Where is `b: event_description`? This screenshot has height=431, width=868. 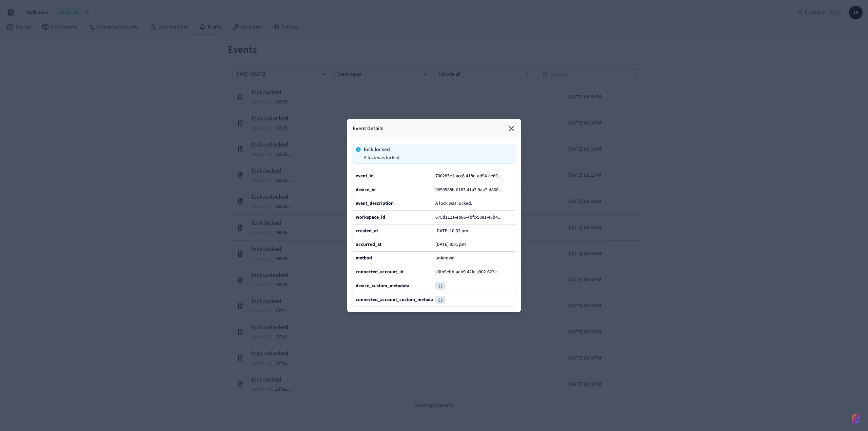
b: event_description is located at coordinates (375, 204).